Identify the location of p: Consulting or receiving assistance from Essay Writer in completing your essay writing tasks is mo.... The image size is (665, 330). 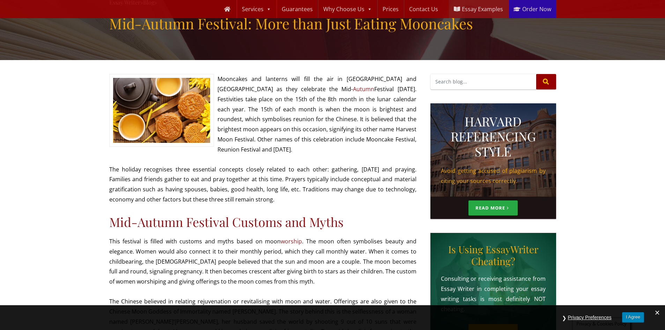
(493, 294).